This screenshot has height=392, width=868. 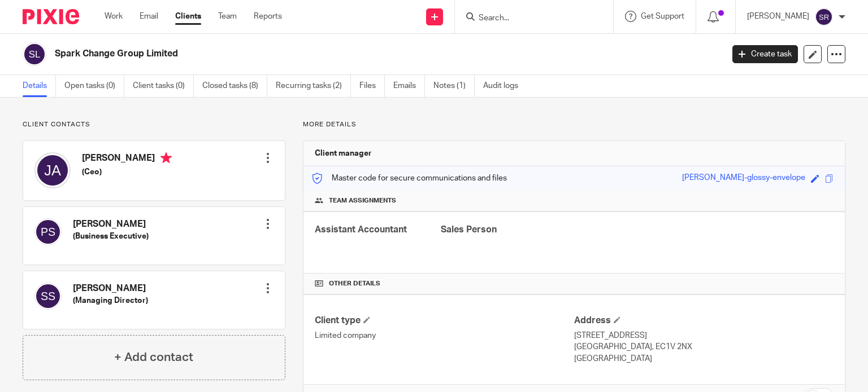 What do you see at coordinates (235, 86) in the screenshot?
I see `a: Closed tasks (8)` at bounding box center [235, 86].